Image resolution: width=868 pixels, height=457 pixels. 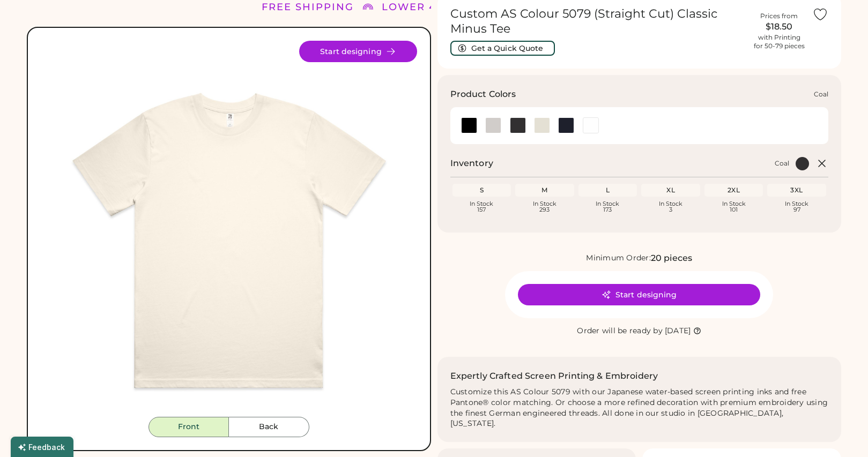 I want to click on div: In Stock 3, so click(x=670, y=207).